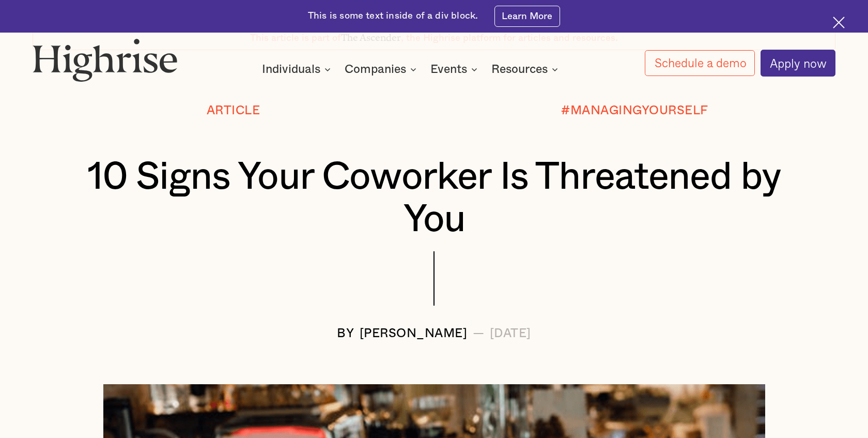 This screenshot has width=868, height=438. Describe the element at coordinates (699, 63) in the screenshot. I see `a: Schedule a demo` at that location.